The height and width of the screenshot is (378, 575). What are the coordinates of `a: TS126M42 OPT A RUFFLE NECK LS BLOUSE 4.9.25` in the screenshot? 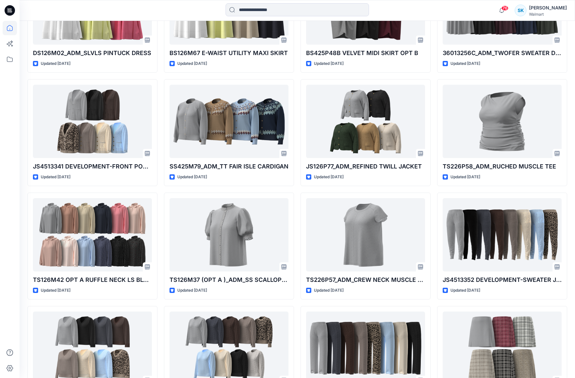 It's located at (92, 235).